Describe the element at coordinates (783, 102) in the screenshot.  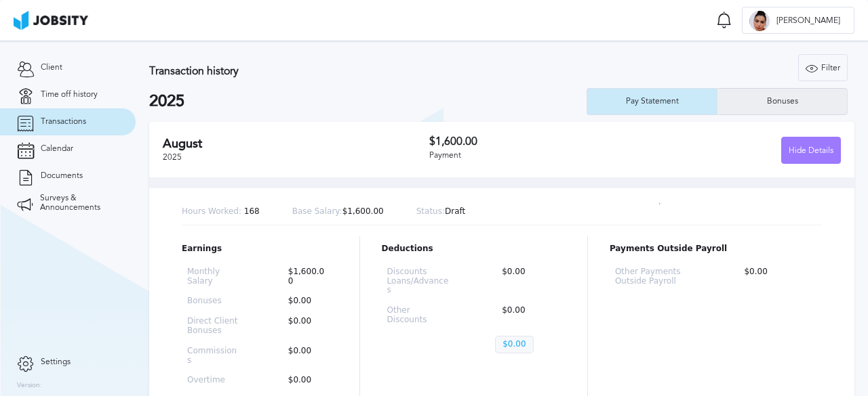
I see `div: Bonuses` at that location.